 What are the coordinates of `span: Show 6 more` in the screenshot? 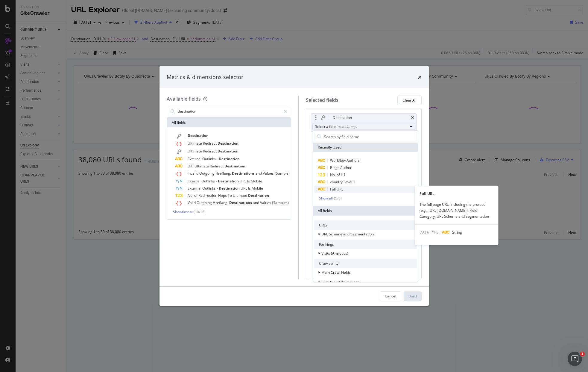 It's located at (183, 212).